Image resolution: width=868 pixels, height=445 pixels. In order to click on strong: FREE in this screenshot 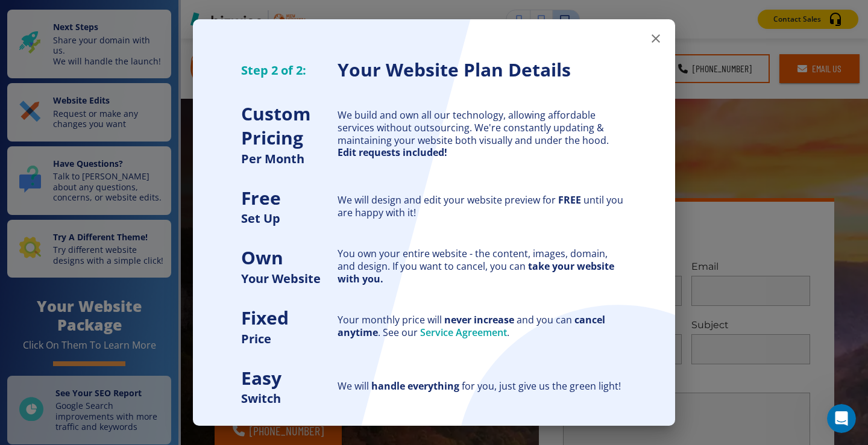, I will do `click(569, 200)`.